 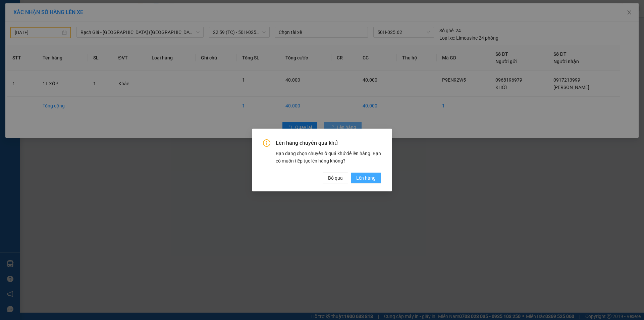 What do you see at coordinates (366, 178) in the screenshot?
I see `span: Lên hàng` at bounding box center [366, 178].